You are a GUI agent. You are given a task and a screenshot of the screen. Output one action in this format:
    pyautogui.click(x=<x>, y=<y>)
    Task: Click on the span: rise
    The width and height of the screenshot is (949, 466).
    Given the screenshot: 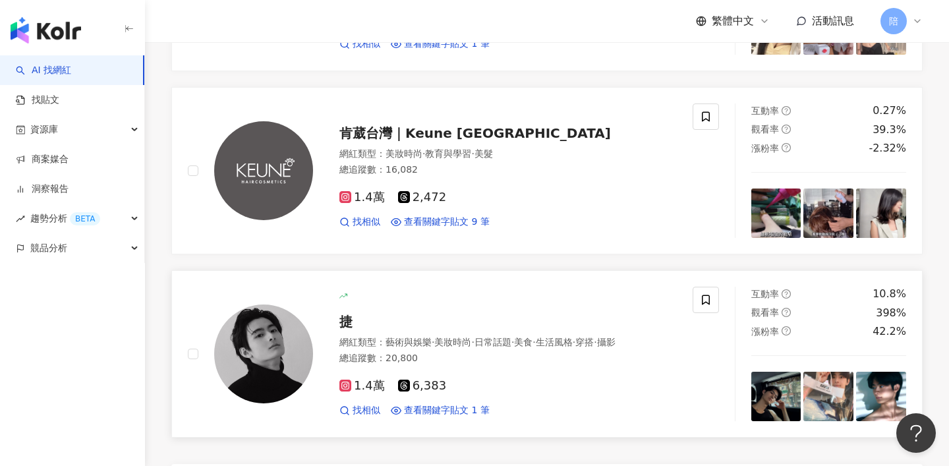 What is the action you would take?
    pyautogui.click(x=20, y=219)
    